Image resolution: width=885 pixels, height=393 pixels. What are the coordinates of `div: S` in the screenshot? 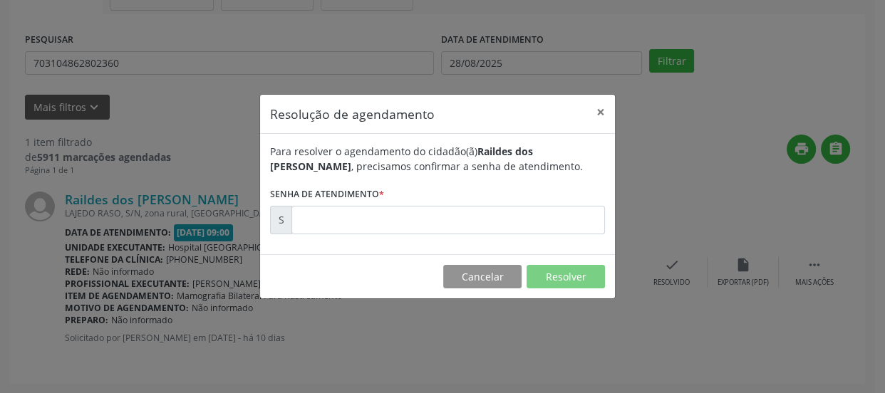 It's located at (281, 220).